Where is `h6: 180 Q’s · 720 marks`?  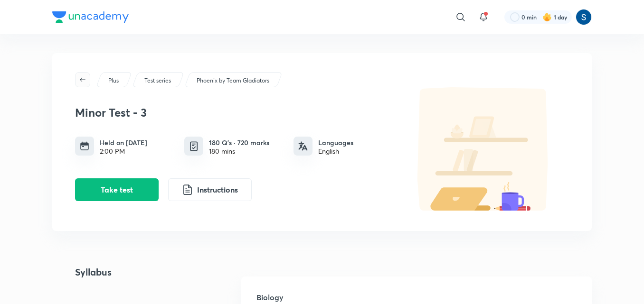
h6: 180 Q’s · 720 marks is located at coordinates (239, 142).